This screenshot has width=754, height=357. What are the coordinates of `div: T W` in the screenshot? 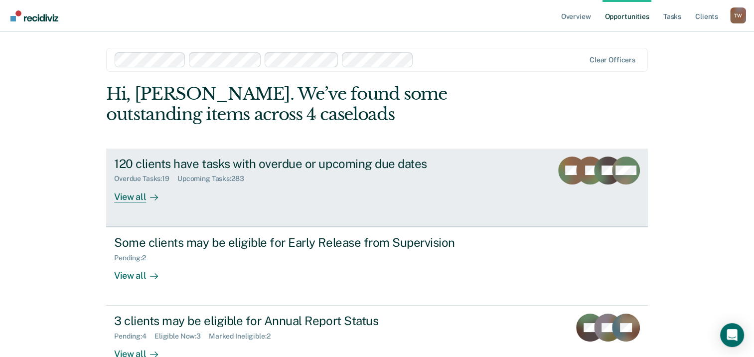 It's located at (738, 15).